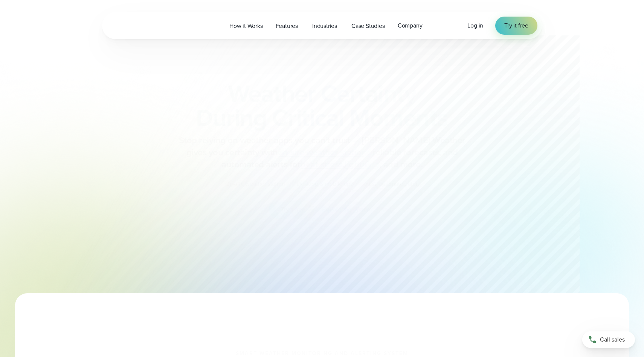 Image resolution: width=644 pixels, height=357 pixels. What do you see at coordinates (612, 340) in the screenshot?
I see `span: Call sales` at bounding box center [612, 340].